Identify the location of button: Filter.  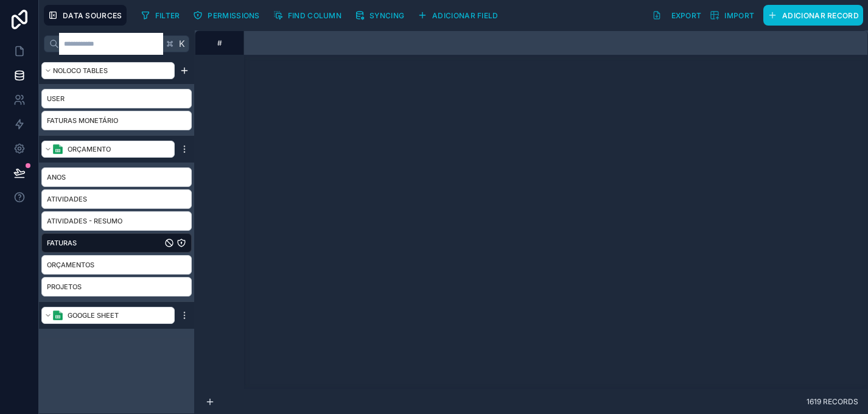
(160, 15).